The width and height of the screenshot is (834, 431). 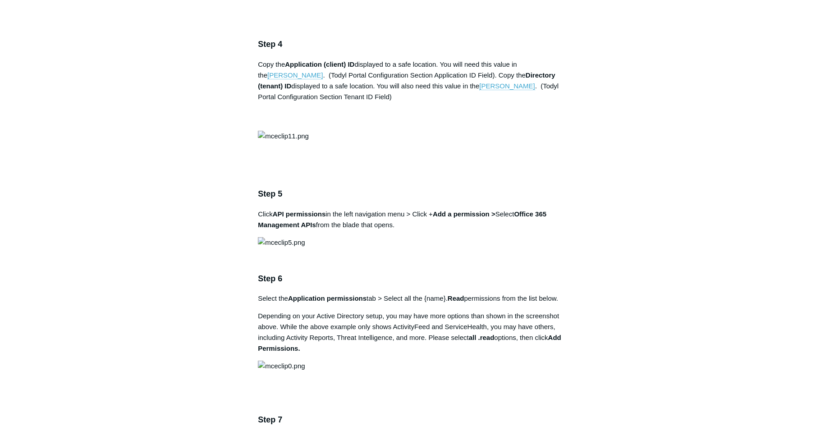 I want to click on strong: API permissions, so click(x=299, y=214).